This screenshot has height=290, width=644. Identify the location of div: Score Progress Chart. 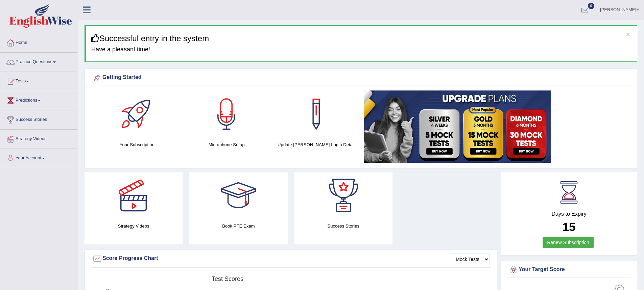
(291, 258).